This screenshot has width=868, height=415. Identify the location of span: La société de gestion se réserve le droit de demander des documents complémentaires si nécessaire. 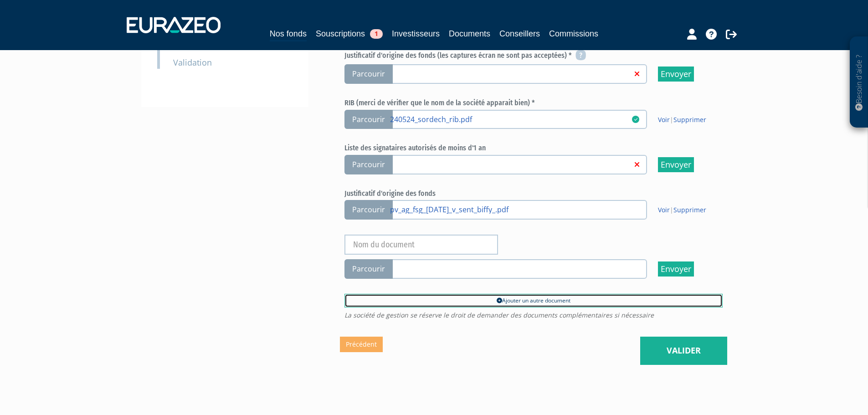
(533, 315).